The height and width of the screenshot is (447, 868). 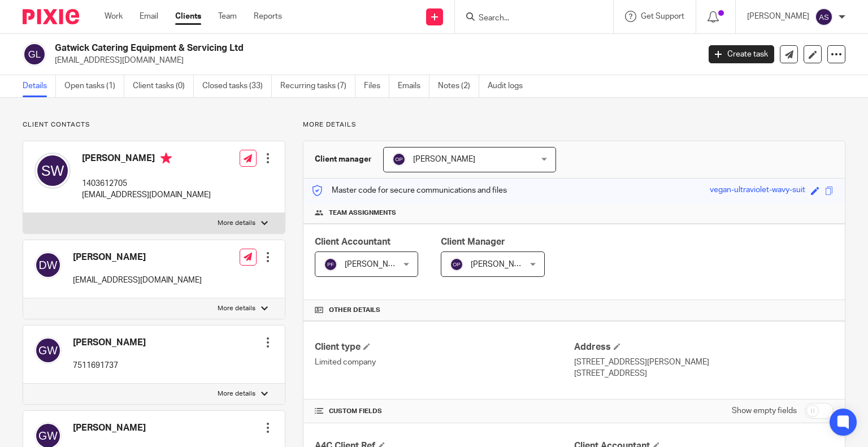 I want to click on h3: Client manager, so click(x=343, y=160).